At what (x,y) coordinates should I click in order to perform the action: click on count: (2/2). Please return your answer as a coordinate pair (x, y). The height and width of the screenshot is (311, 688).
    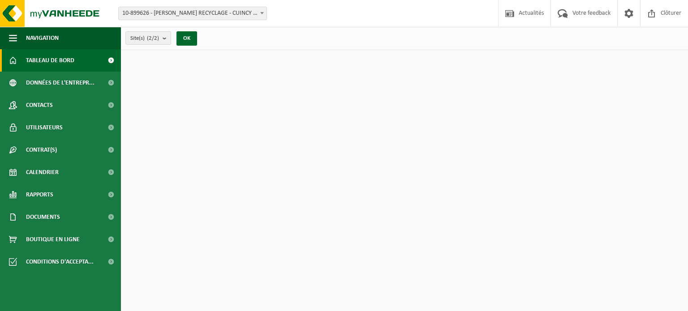
    Looking at the image, I should click on (153, 38).